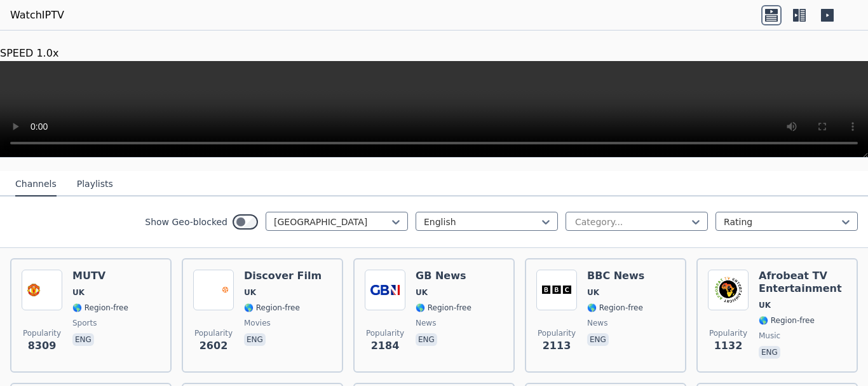 The width and height of the screenshot is (868, 386). Describe the element at coordinates (443, 276) in the screenshot. I see `h6: GB News` at that location.